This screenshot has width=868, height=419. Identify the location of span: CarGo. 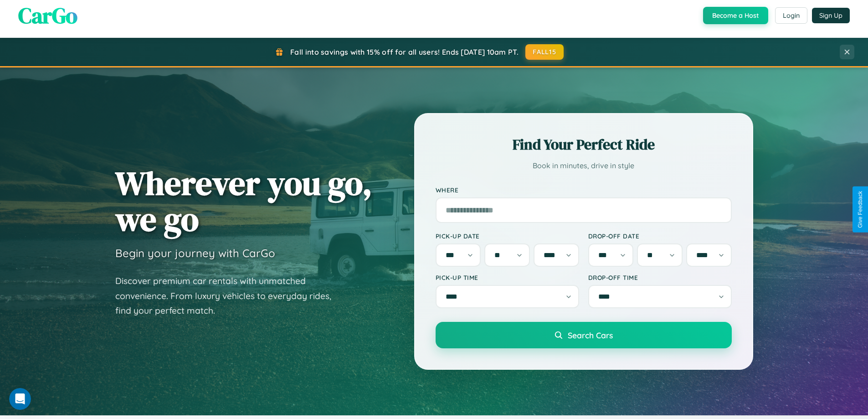
(48, 15).